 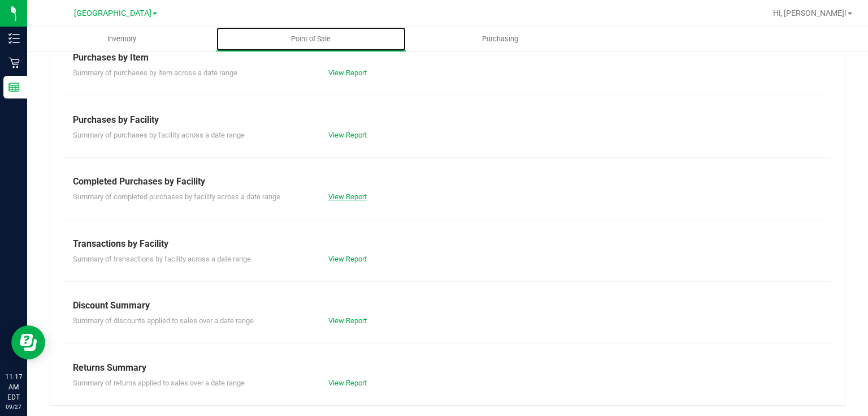 I want to click on span: Summary of purchases by facility across a date range, so click(x=159, y=134).